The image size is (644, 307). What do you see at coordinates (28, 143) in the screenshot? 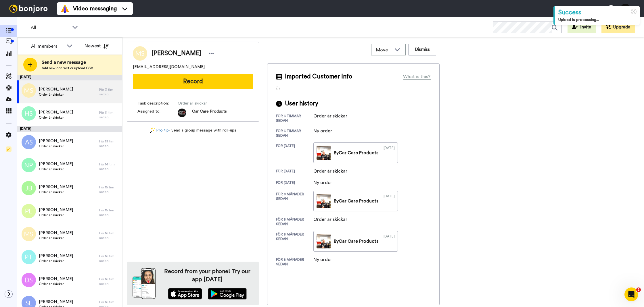
I see `img: as.png` at bounding box center [28, 143].